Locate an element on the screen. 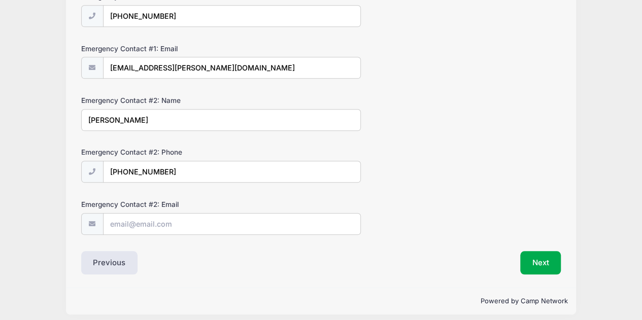 The width and height of the screenshot is (642, 320). label: Emergency Contact #2: Name is located at coordinates (161, 100).